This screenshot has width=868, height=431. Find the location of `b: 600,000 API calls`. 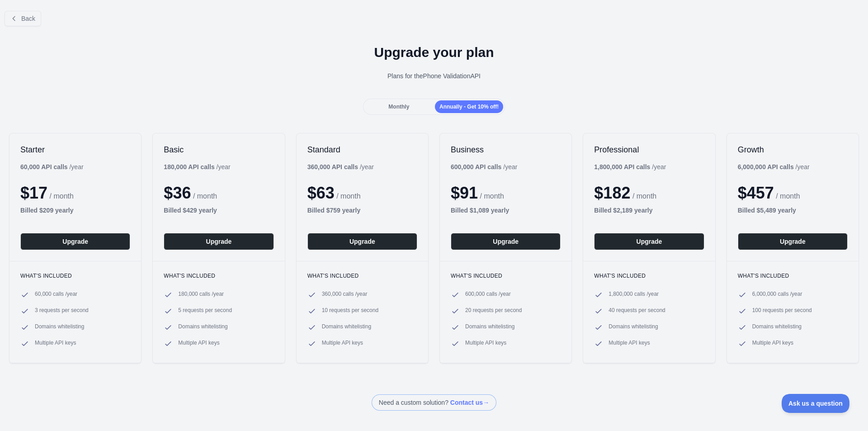

b: 600,000 API calls is located at coordinates (476, 167).